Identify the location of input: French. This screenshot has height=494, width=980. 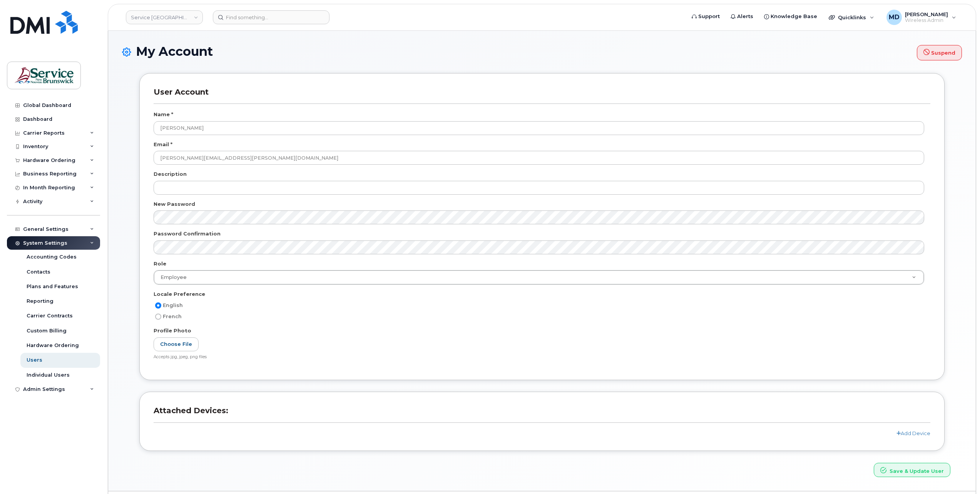
(158, 317).